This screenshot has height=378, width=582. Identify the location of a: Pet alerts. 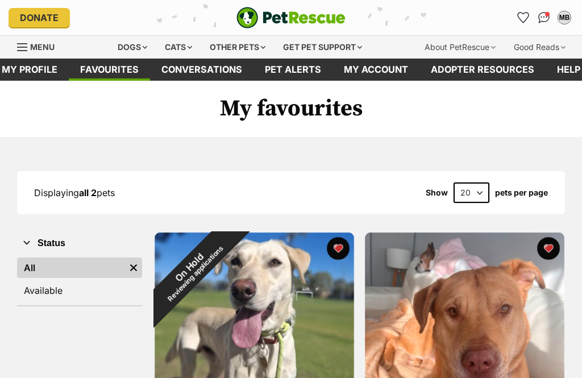
(293, 69).